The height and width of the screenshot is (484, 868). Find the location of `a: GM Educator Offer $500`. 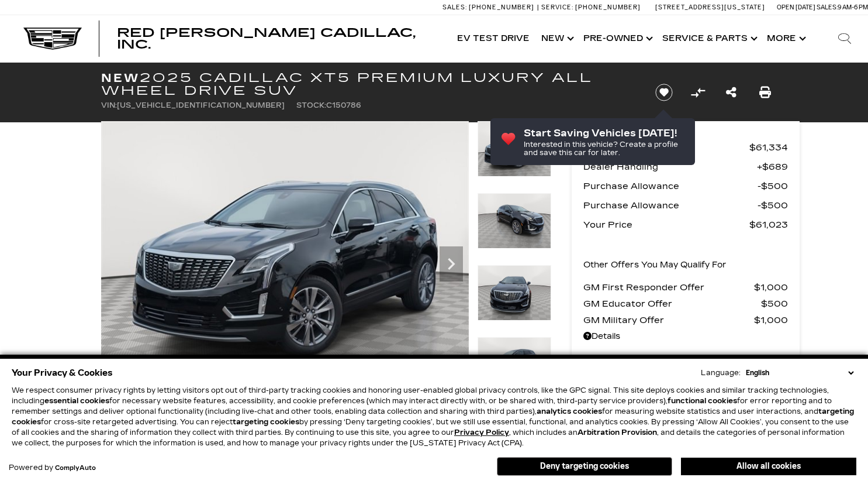

a: GM Educator Offer $500 is located at coordinates (686, 303).